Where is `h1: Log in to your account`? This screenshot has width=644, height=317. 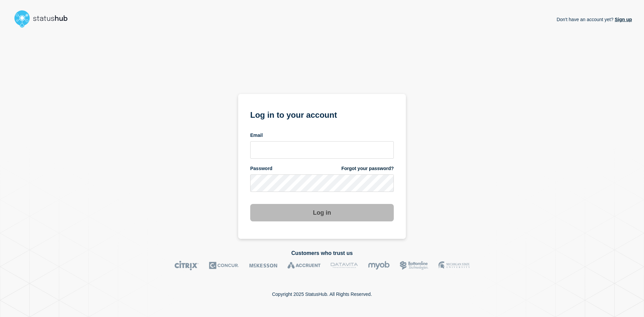 h1: Log in to your account is located at coordinates (322, 114).